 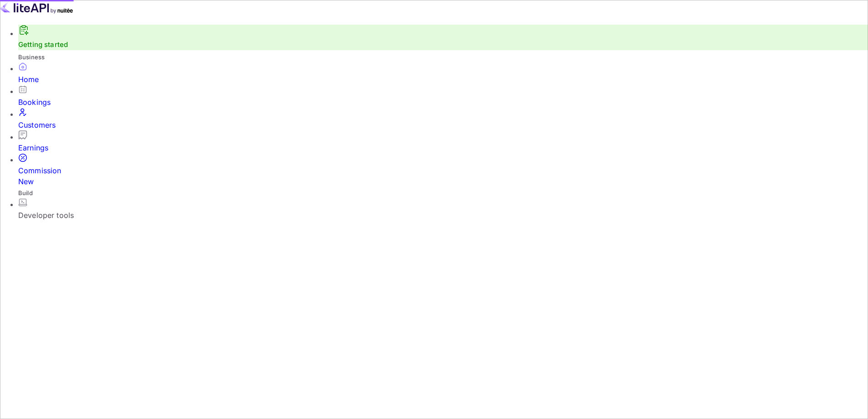 What do you see at coordinates (31, 57) in the screenshot?
I see `span: Business` at bounding box center [31, 57].